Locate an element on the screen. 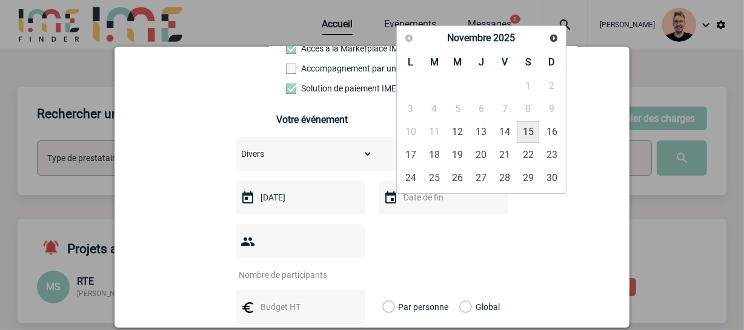 Image resolution: width=744 pixels, height=330 pixels. input: Budget HT is located at coordinates (299, 307).